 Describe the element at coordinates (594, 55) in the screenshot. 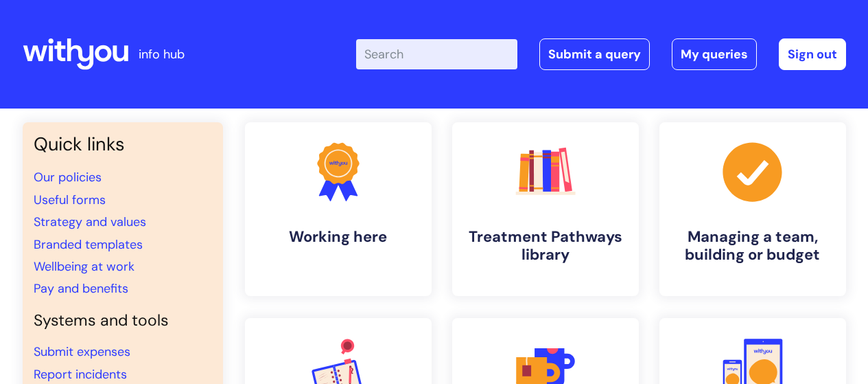

I see `a: Submit a query` at that location.